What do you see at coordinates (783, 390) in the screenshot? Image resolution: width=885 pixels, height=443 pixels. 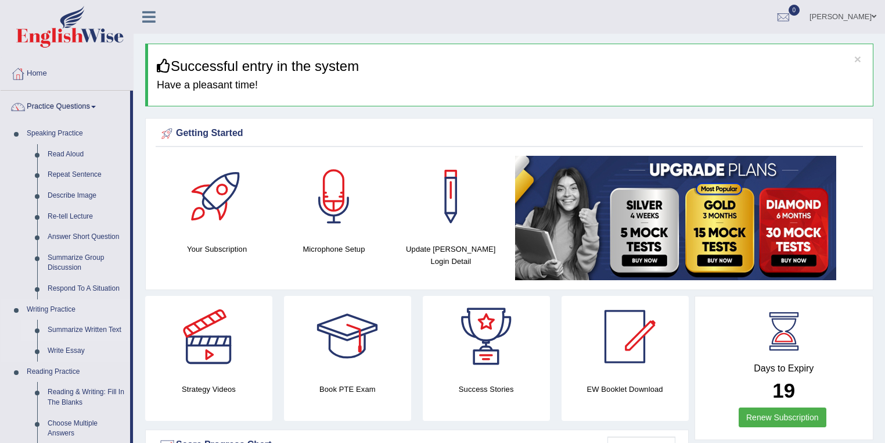 I see `b: 19` at bounding box center [783, 390].